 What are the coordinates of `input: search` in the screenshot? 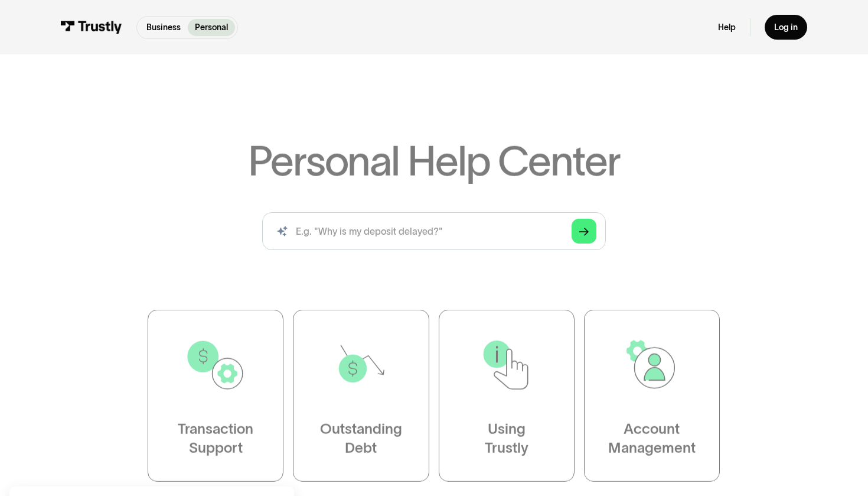 It's located at (434, 231).